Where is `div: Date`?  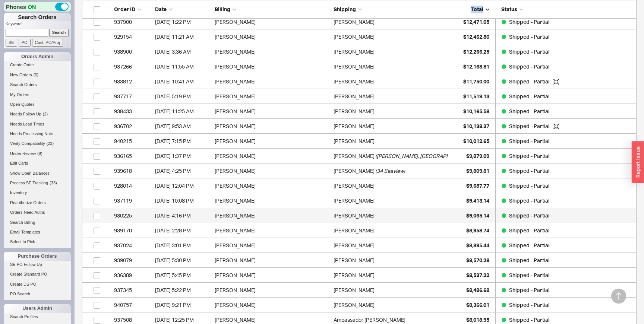 div: Date is located at coordinates (183, 9).